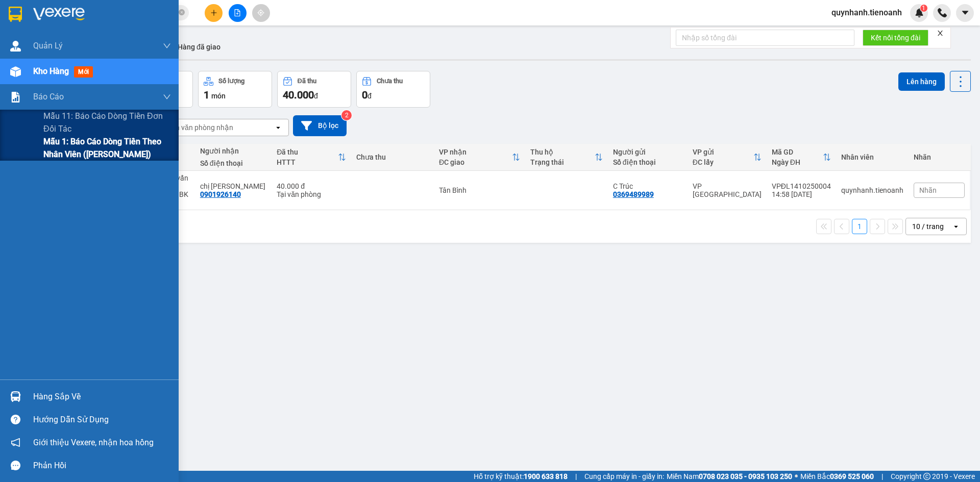 Image resolution: width=980 pixels, height=482 pixels. I want to click on div: Phản hồi, so click(102, 466).